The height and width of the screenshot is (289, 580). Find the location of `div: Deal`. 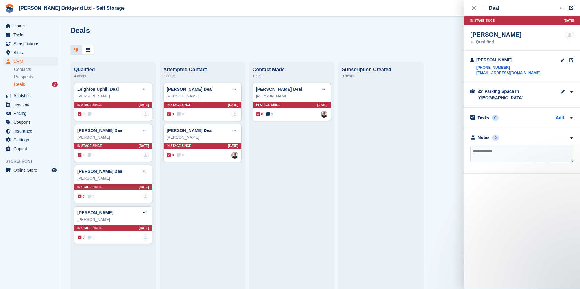

div: Deal is located at coordinates (494, 8).